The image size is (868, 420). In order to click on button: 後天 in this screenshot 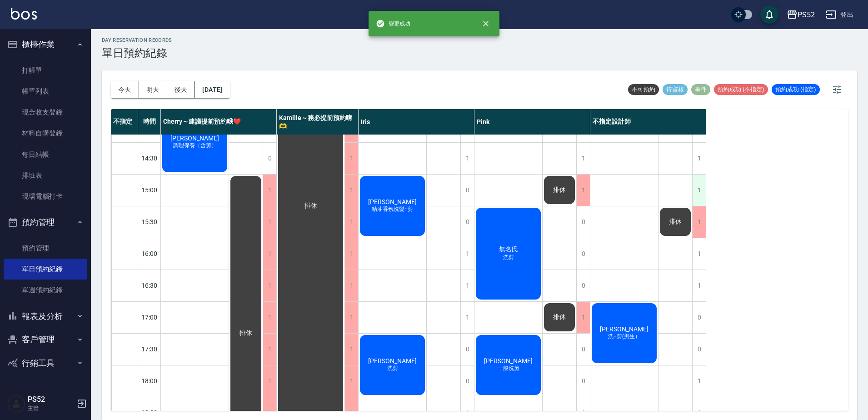, I will do `click(182, 90)`.